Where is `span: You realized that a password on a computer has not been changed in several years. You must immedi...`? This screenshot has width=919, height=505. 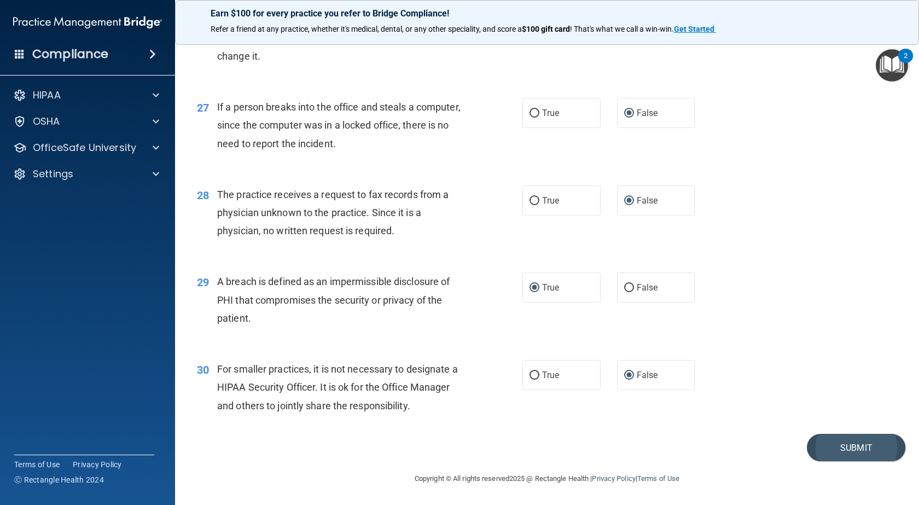
span: You realized that a password on a computer has not been changed in several years. You must immedi... is located at coordinates (335, 37).